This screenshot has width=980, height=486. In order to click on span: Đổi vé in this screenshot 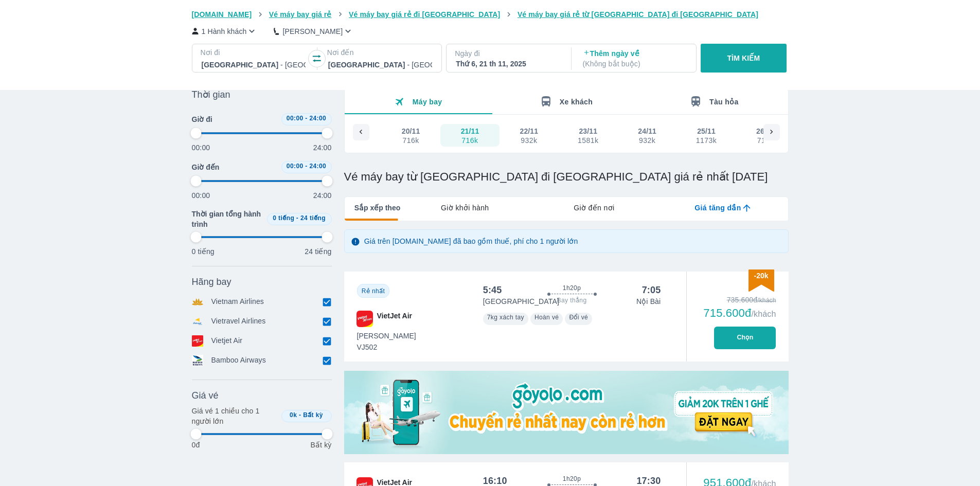, I will do `click(578, 317)`.